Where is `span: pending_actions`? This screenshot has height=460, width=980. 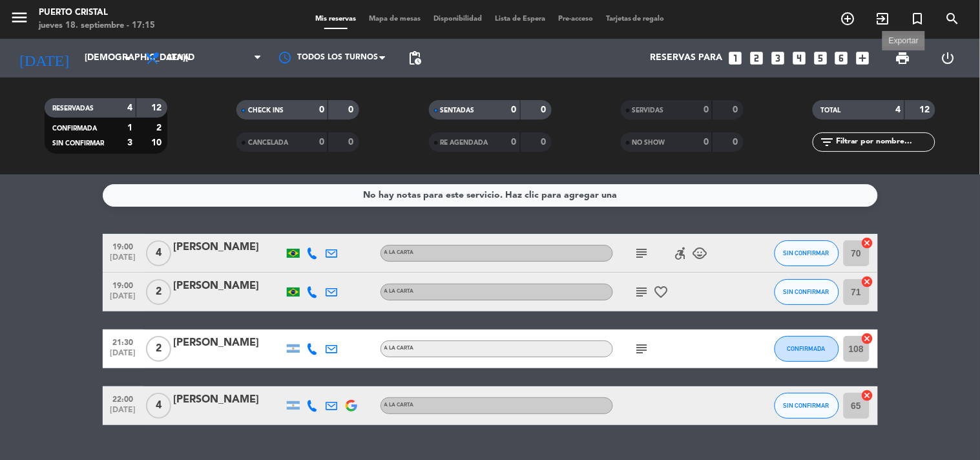
span: pending_actions is located at coordinates (415, 59).